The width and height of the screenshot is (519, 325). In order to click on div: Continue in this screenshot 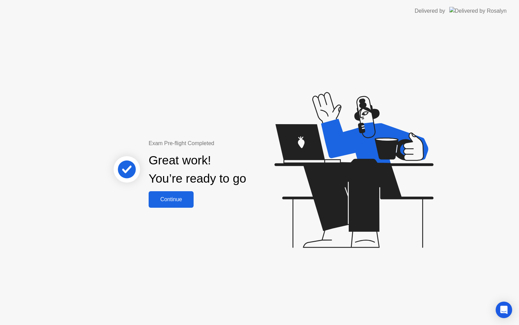, I will do `click(171, 199)`.